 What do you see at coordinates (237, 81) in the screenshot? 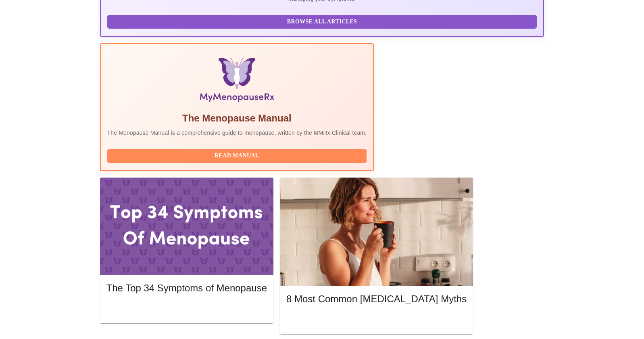
I see `img: Menopause Manual` at bounding box center [237, 81].